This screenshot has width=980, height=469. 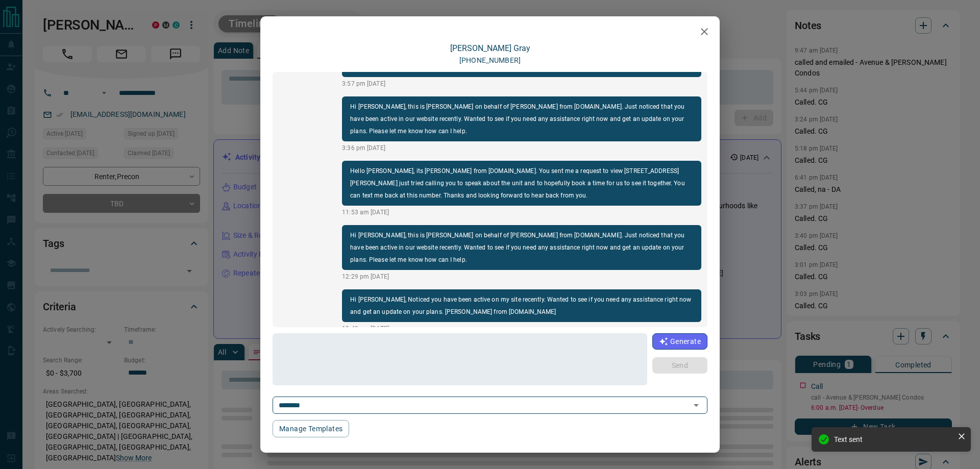 I want to click on button: Open, so click(x=696, y=405).